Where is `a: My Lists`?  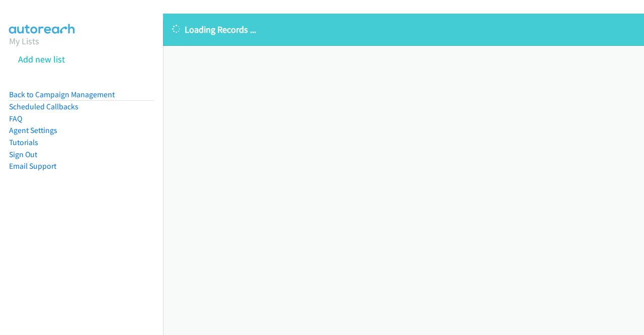 a: My Lists is located at coordinates (24, 41).